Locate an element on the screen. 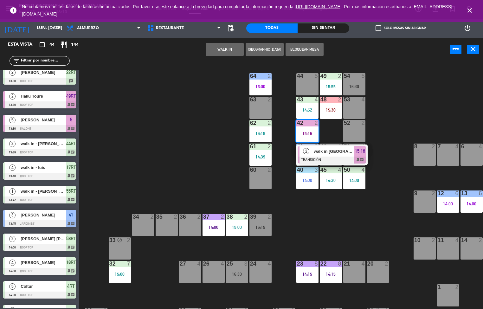  div: 27 is located at coordinates (180, 264).